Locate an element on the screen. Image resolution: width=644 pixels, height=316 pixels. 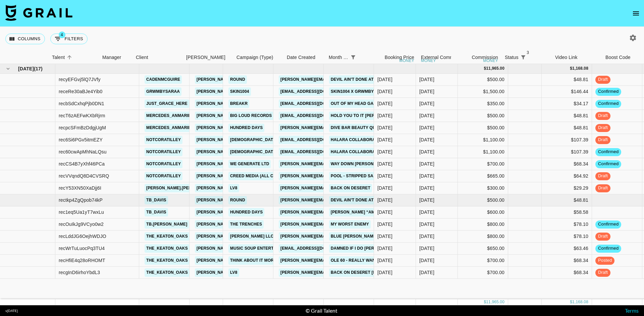
a: Pool - Stripped samia is located at coordinates (356, 176).